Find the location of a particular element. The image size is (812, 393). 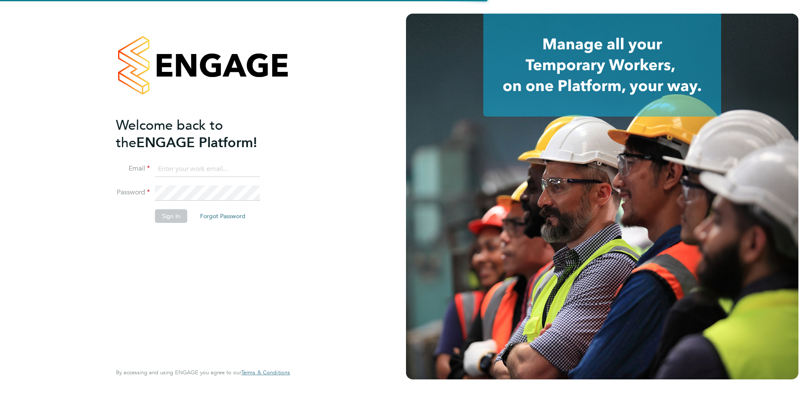

label: Email is located at coordinates (133, 168).